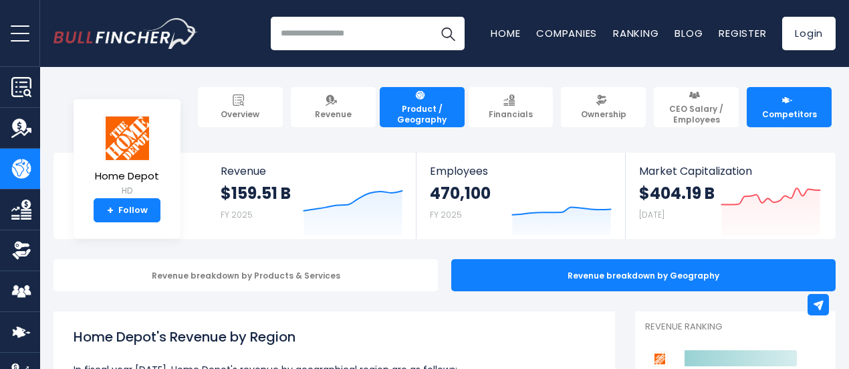 The height and width of the screenshot is (369, 849). Describe the element at coordinates (460, 193) in the screenshot. I see `strong: 470,100` at that location.